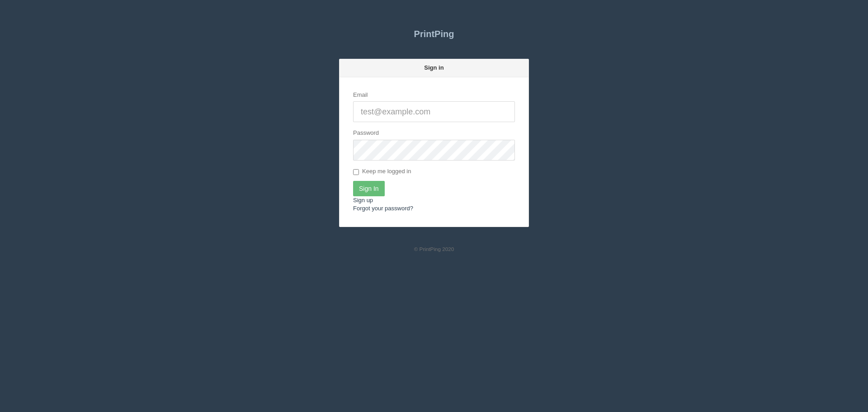  What do you see at coordinates (434, 67) in the screenshot?
I see `strong: Sign in` at bounding box center [434, 67].